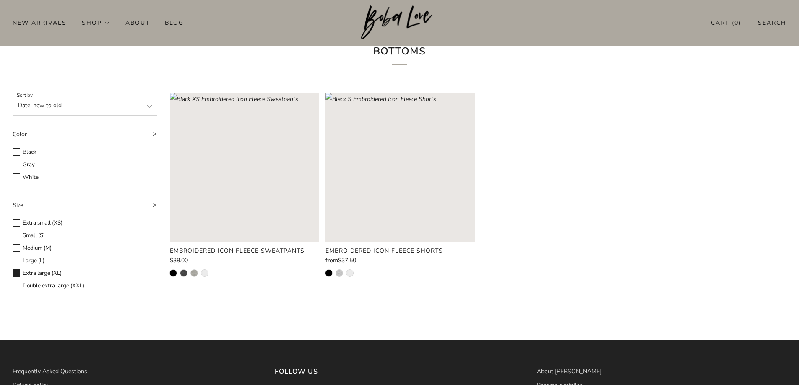  What do you see at coordinates (400, 251) in the screenshot?
I see `a: Embroidered Icon Fleece Shorts` at bounding box center [400, 251].